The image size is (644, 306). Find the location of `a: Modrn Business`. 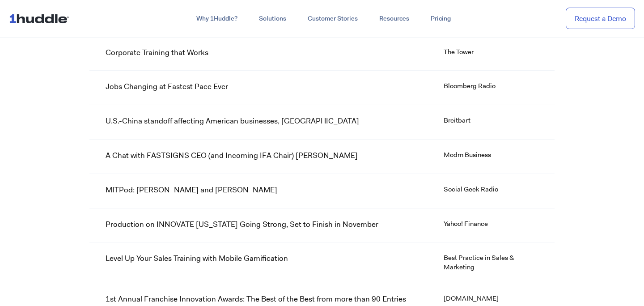

a: Modrn Business is located at coordinates (491, 155).